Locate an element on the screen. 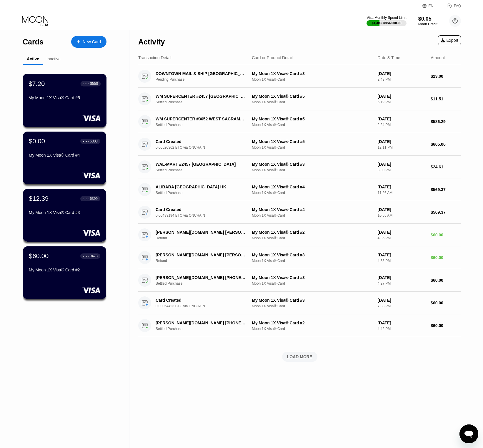  div: Refund is located at coordinates (204, 238).